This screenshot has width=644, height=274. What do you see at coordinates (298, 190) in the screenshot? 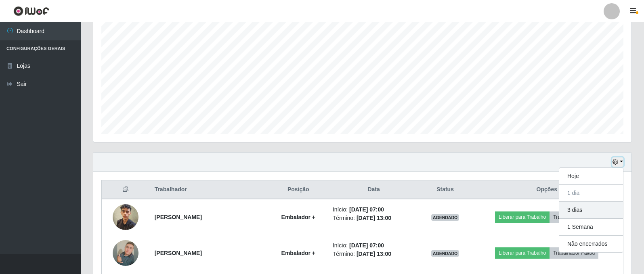
I see `th: Posição` at bounding box center [298, 190].